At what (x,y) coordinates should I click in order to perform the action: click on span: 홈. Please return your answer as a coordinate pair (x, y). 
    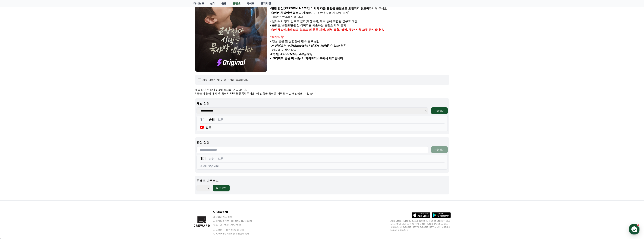
    Looking at the image, I should click on (13, 126).